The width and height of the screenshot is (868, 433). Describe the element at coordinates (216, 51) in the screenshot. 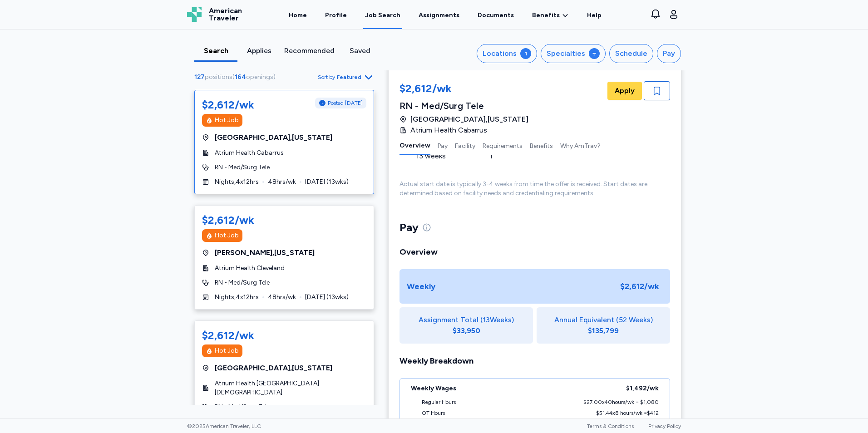

I see `div: Search` at that location.